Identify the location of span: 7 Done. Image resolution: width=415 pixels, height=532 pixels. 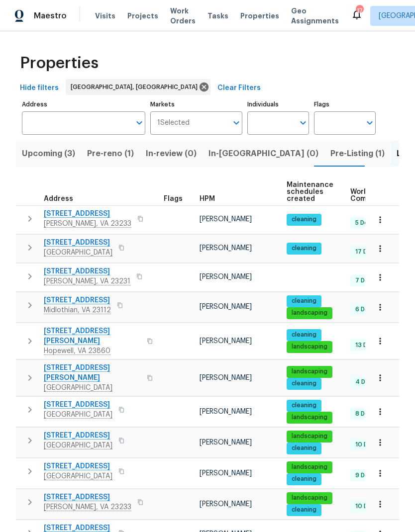
(365, 281).